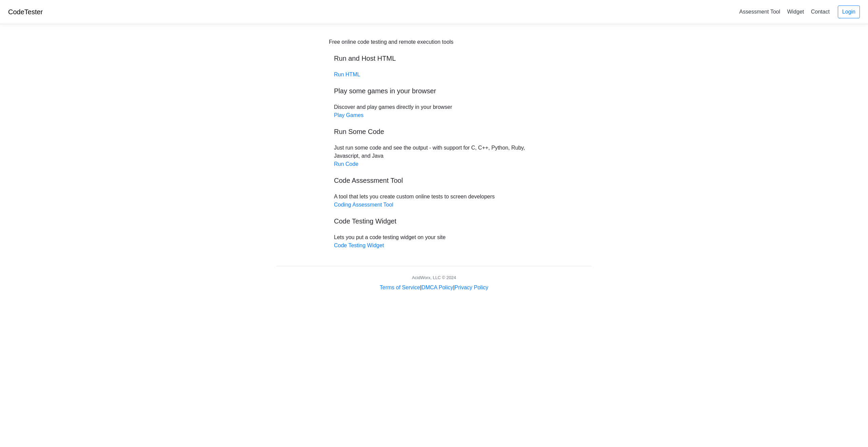  What do you see at coordinates (400, 288) in the screenshot?
I see `a: Terms of Service` at bounding box center [400, 288].